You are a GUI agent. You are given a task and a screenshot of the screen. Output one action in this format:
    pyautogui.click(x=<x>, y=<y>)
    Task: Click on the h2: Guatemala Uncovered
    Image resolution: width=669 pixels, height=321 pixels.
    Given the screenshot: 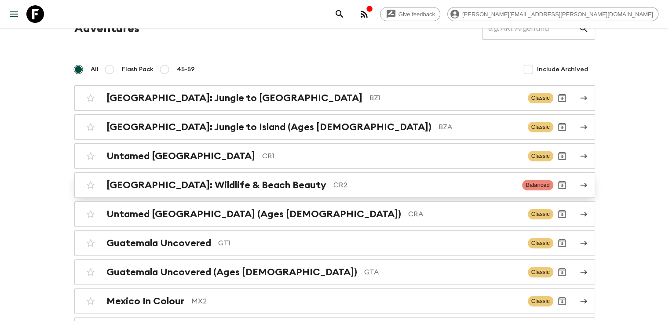 What is the action you would take?
    pyautogui.click(x=159, y=243)
    